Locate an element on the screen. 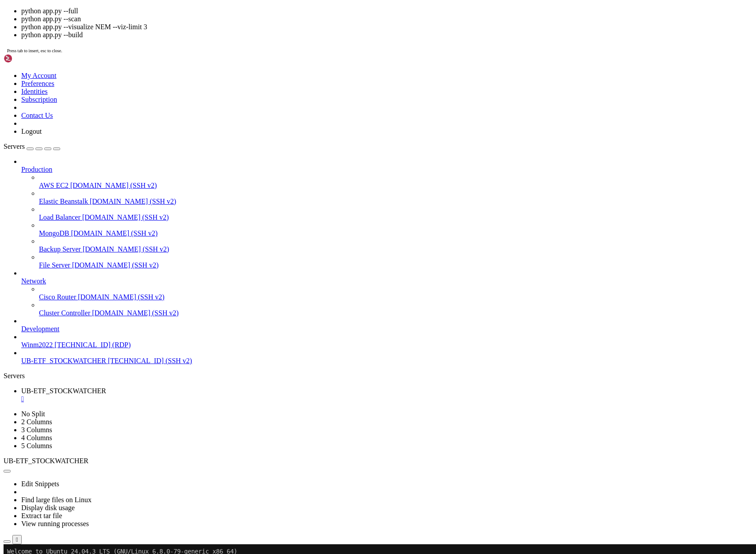 This screenshot has width=756, height=554. a: View running processes is located at coordinates (55, 523).